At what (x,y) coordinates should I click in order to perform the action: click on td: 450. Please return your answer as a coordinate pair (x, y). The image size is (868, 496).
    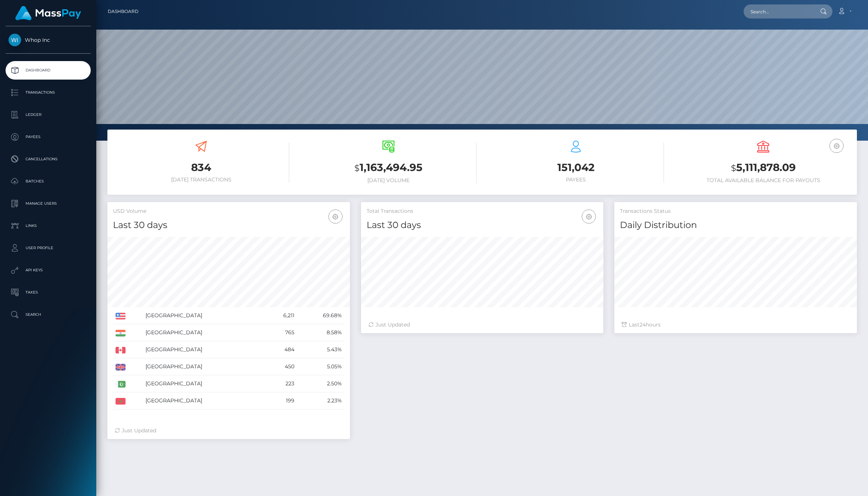
    Looking at the image, I should click on (281, 367).